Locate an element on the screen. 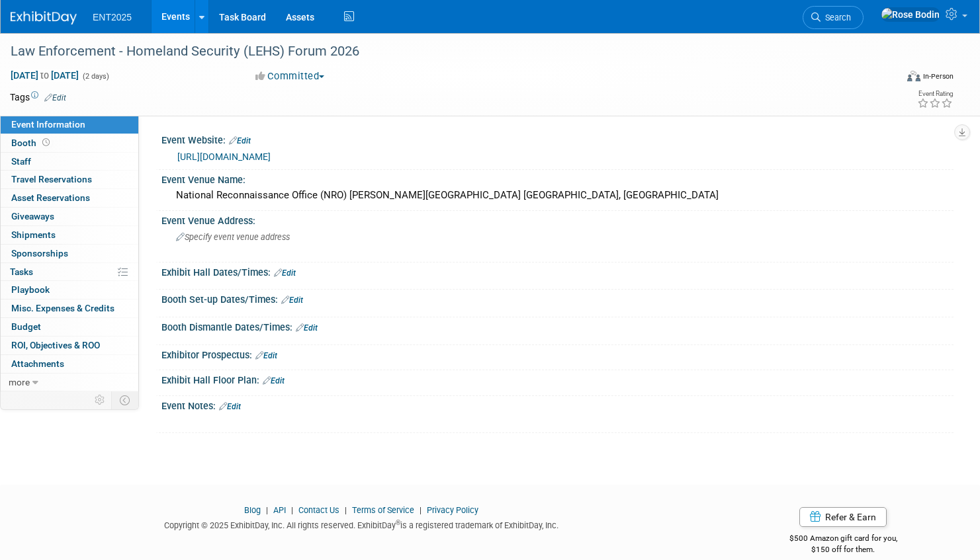 This screenshot has height=560, width=980. a: Privacy Policy is located at coordinates (453, 510).